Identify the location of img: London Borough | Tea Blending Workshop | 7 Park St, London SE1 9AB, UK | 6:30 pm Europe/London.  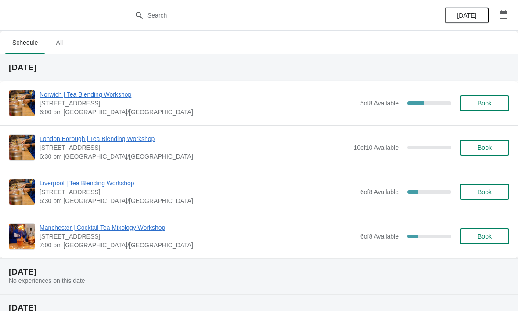
(22, 148).